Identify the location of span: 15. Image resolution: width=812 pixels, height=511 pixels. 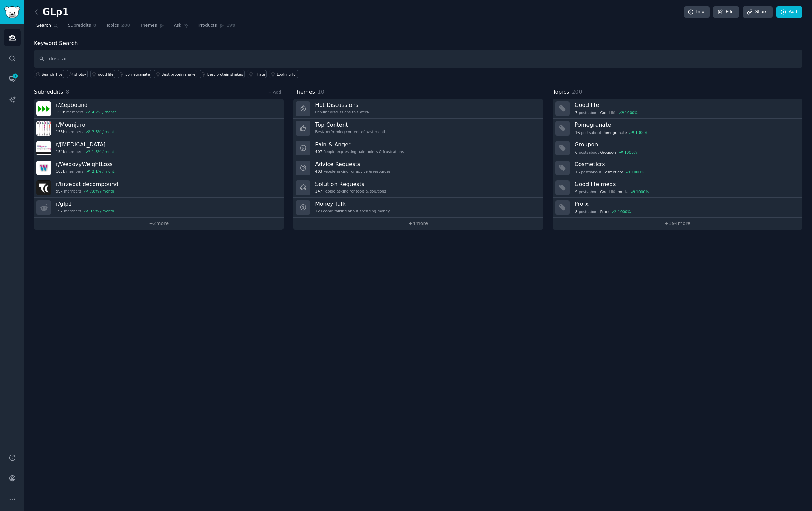
(577, 172).